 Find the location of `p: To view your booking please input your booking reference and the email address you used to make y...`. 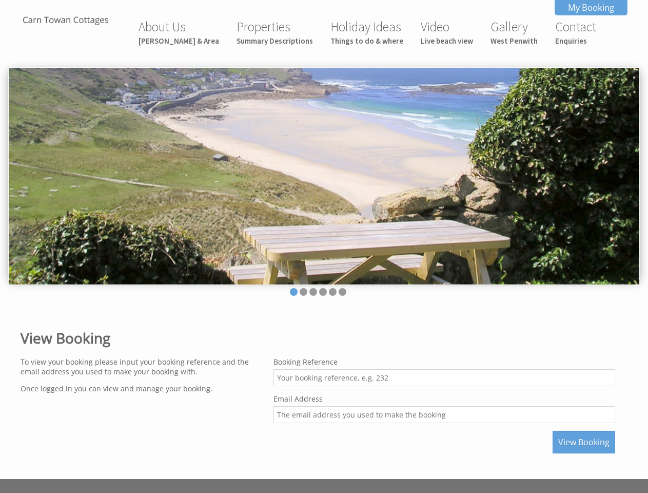

p: To view your booking please input your booking reference and the email address you used to make y... is located at coordinates (141, 367).